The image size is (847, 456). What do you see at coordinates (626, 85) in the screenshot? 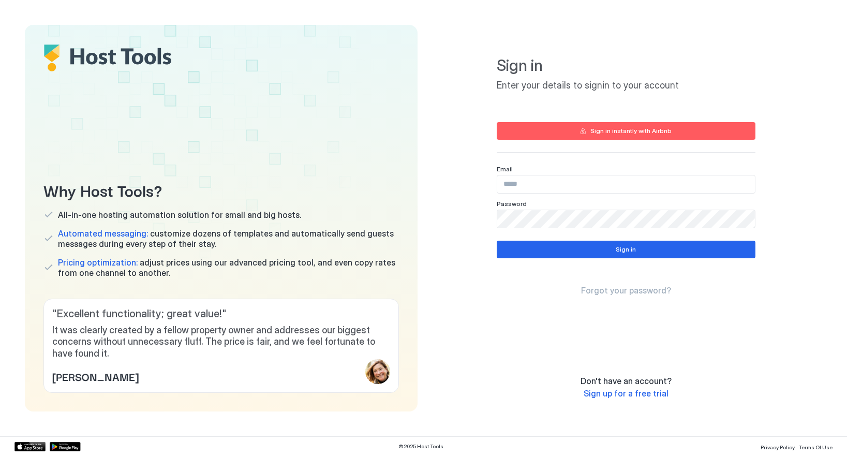
I see `span: Enter your details to signin to your account` at bounding box center [626, 85].